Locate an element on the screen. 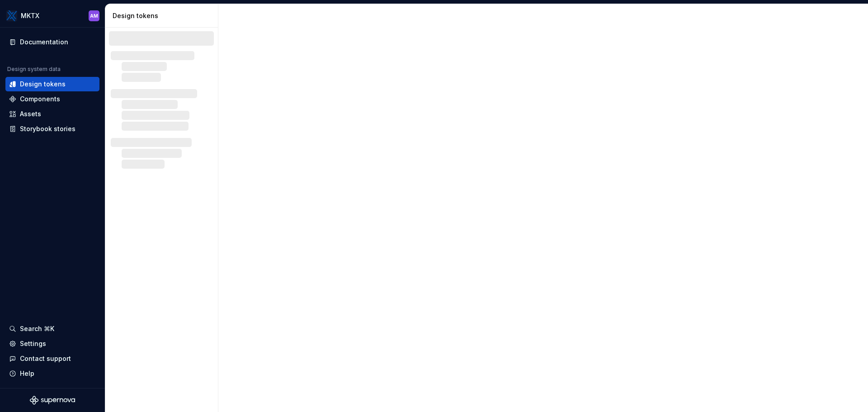  a: Assets is located at coordinates (53, 114).